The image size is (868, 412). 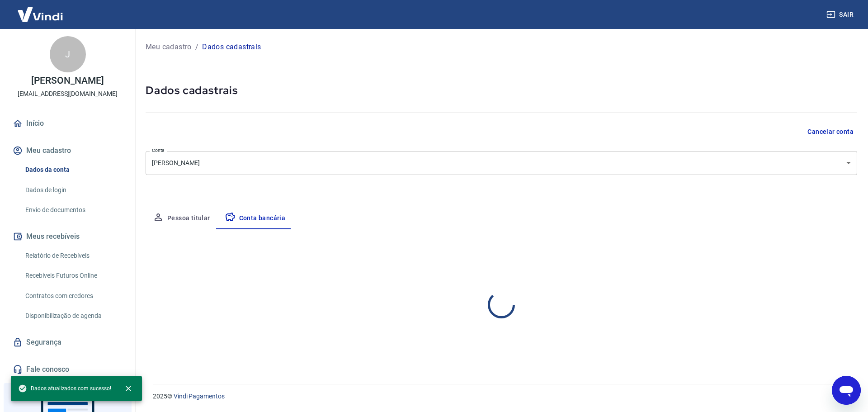 I want to click on a: Meu cadastro, so click(x=169, y=47).